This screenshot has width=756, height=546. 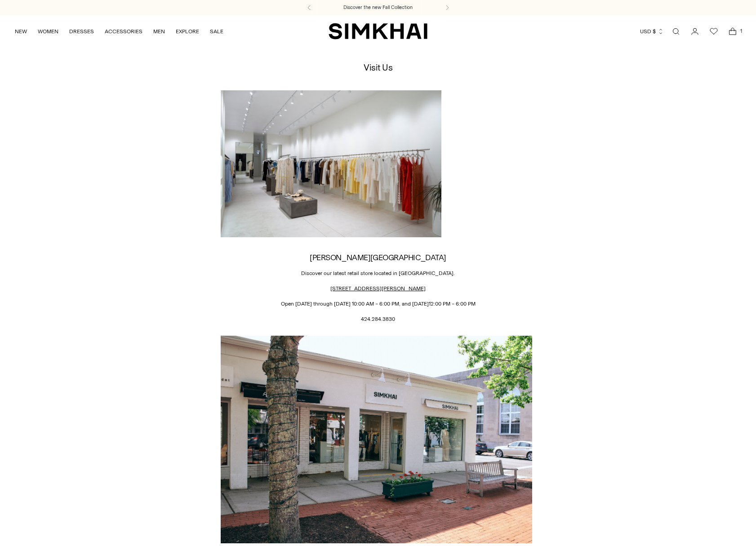 What do you see at coordinates (652, 32) in the screenshot?
I see `button: USD $` at bounding box center [652, 32].